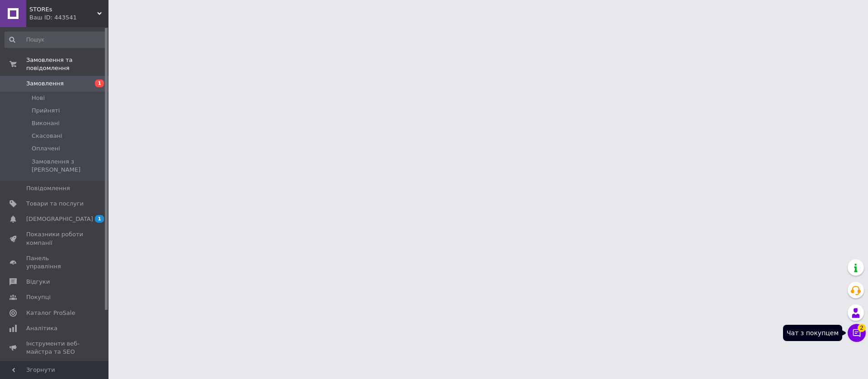 The width and height of the screenshot is (868, 379). What do you see at coordinates (55, 204) in the screenshot?
I see `span: Товари та послуги` at bounding box center [55, 204].